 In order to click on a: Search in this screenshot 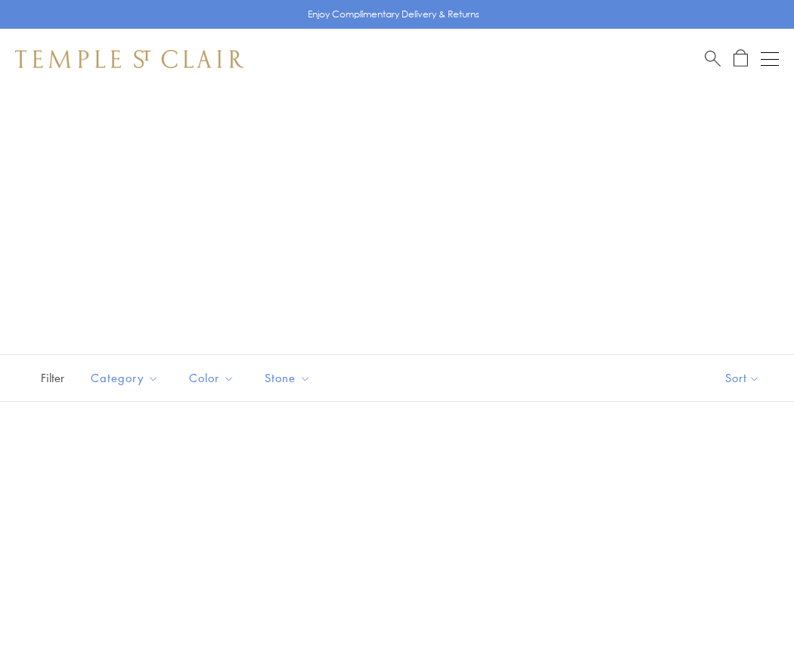, I will do `click(712, 58)`.